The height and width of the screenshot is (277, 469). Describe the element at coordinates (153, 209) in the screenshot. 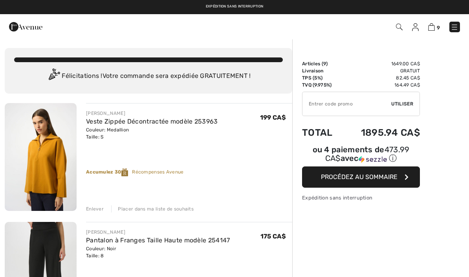

I see `div: Placer dans ma liste de souhaits` at that location.